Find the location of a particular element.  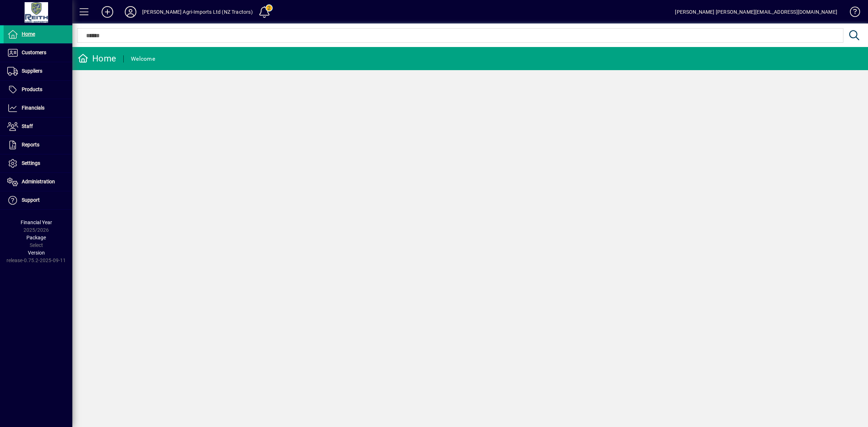

a: Financials is located at coordinates (38, 108).